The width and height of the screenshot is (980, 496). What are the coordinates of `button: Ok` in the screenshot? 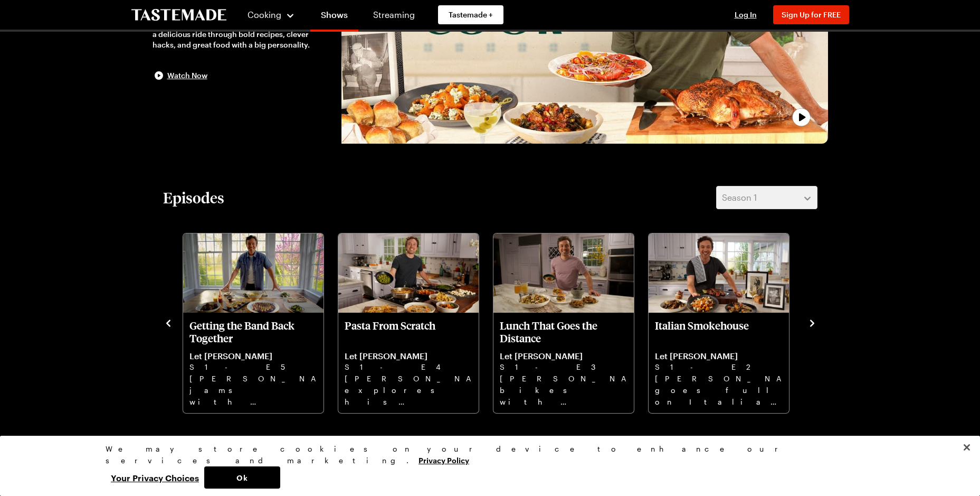 It's located at (242, 477).